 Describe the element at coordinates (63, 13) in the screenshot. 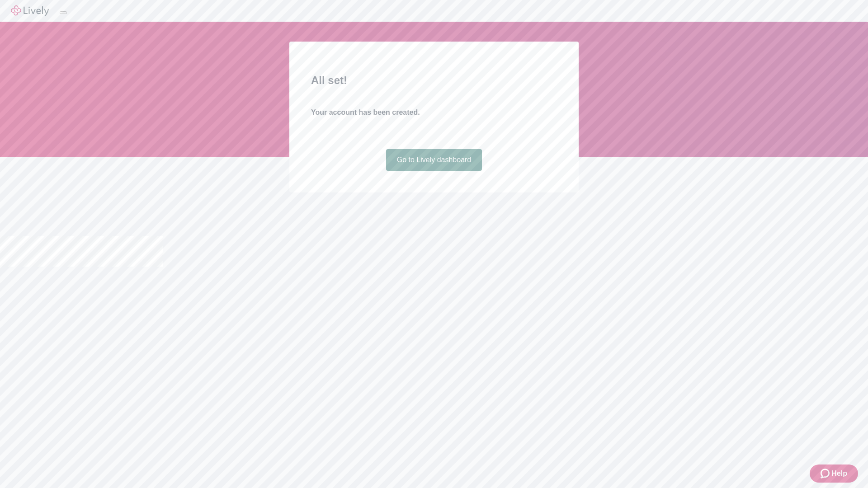

I see `button: Log out` at that location.